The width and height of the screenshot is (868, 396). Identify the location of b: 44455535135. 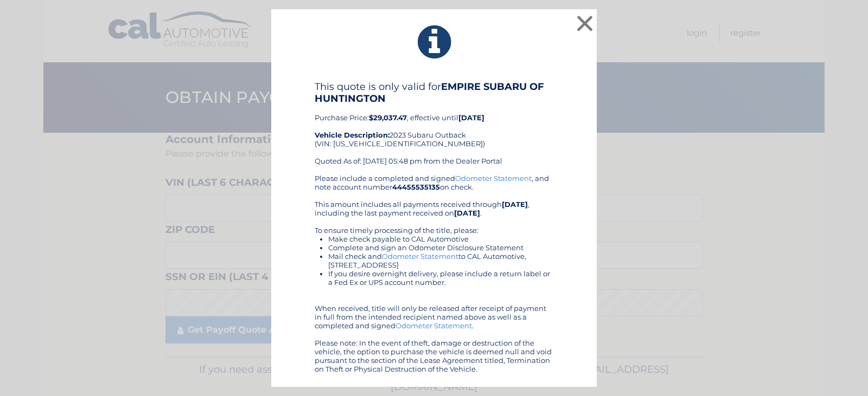
(416, 187).